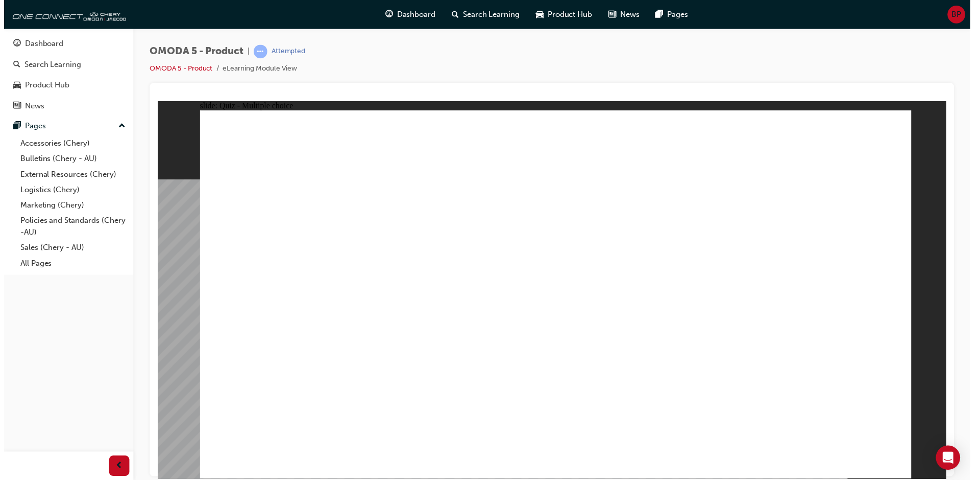 This screenshot has height=483, width=980. I want to click on a: Sales (Chery - AU), so click(69, 249).